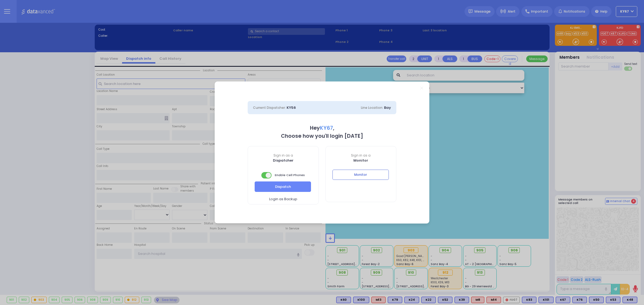 The width and height of the screenshot is (644, 305). Describe the element at coordinates (291, 107) in the screenshot. I see `span: KY56` at that location.